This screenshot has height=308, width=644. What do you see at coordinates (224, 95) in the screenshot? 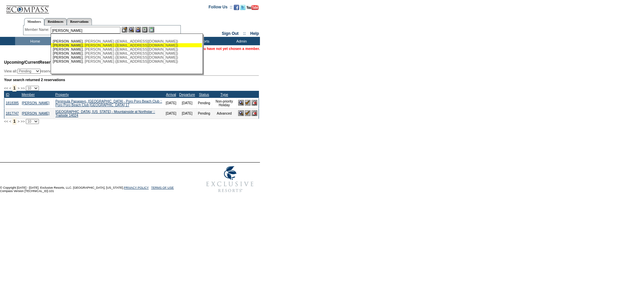
I see `a: Type` at bounding box center [224, 95].